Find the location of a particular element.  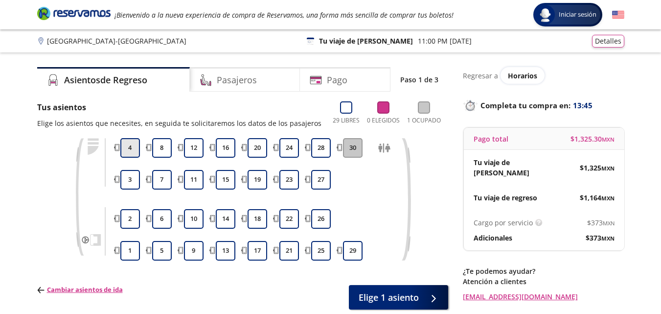

button: 24 is located at coordinates (289, 148).